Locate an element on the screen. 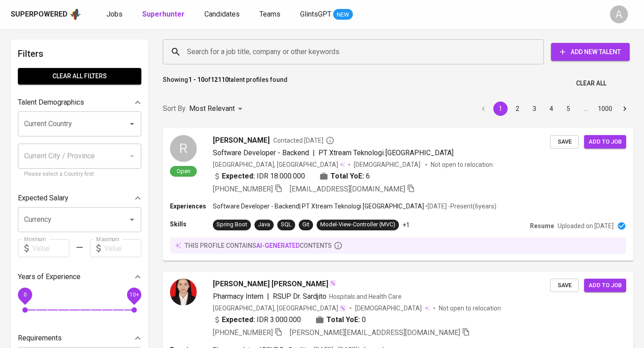 The width and height of the screenshot is (644, 348). div: A is located at coordinates (619, 14).